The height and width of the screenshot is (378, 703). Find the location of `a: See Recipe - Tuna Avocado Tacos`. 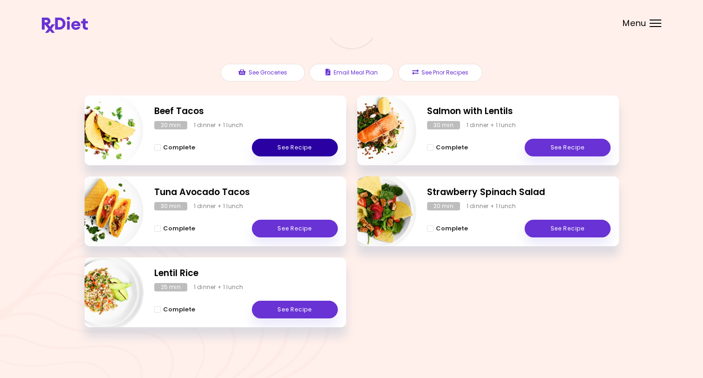

a: See Recipe - Tuna Avocado Tacos is located at coordinates (295, 228).